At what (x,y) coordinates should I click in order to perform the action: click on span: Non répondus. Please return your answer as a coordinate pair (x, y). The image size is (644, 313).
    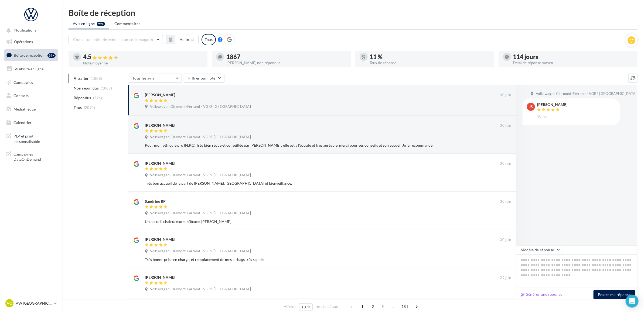
    Looking at the image, I should click on (86, 88).